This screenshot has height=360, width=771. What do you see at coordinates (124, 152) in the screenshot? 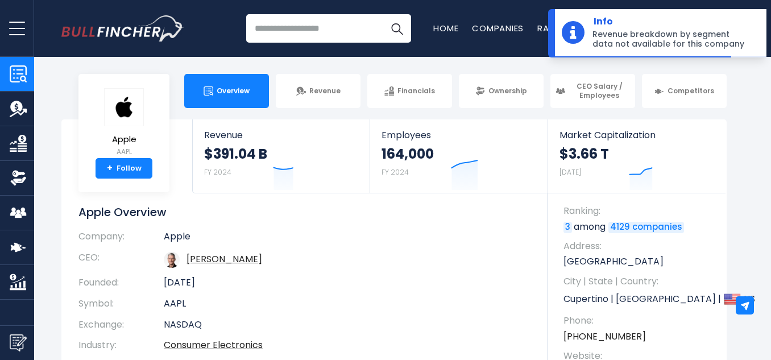
I see `small: AAPL` at bounding box center [124, 152].